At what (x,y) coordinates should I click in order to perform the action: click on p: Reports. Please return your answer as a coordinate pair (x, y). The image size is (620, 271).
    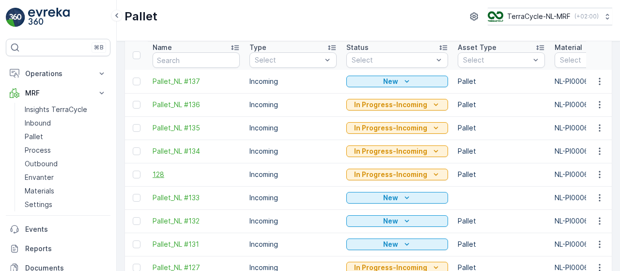
    Looking at the image, I should click on (66, 248).